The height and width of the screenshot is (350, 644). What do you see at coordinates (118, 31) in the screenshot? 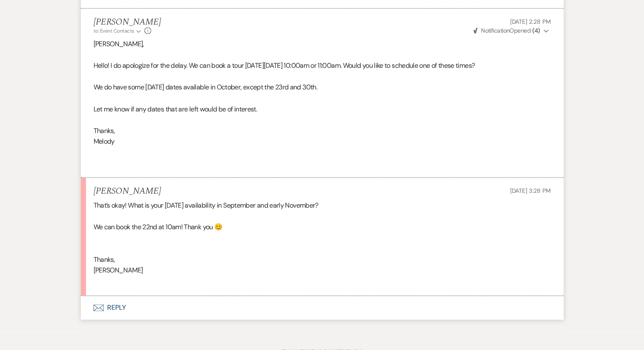
I see `button: to: Event Contacts` at bounding box center [118, 31].